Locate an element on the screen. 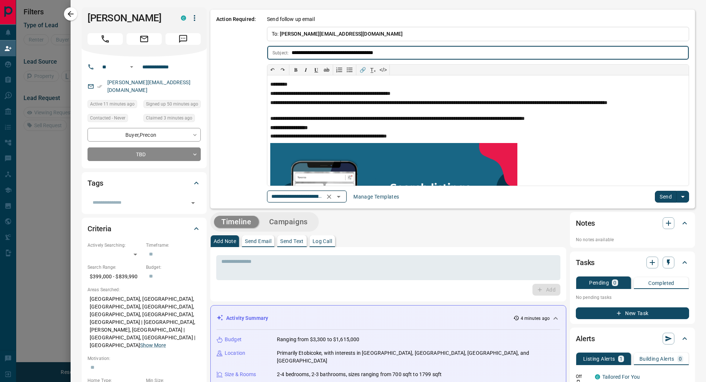  button: 𝐔 is located at coordinates (316, 70).